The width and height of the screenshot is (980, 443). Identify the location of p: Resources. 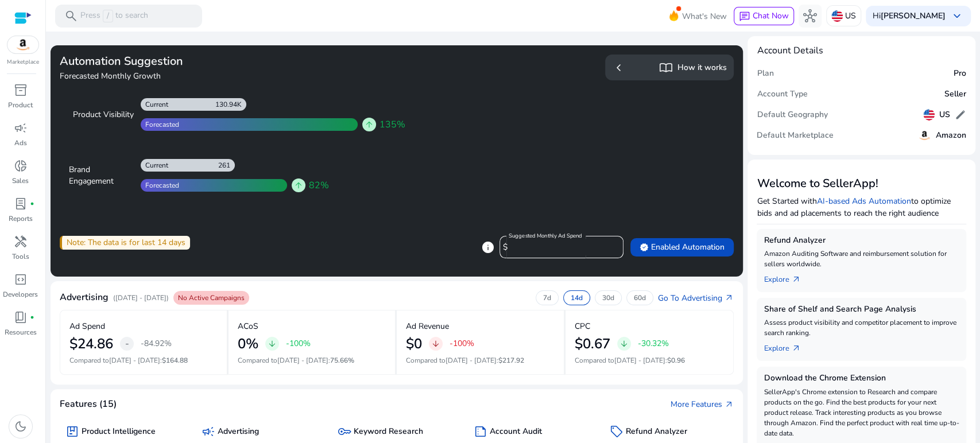
(21, 332).